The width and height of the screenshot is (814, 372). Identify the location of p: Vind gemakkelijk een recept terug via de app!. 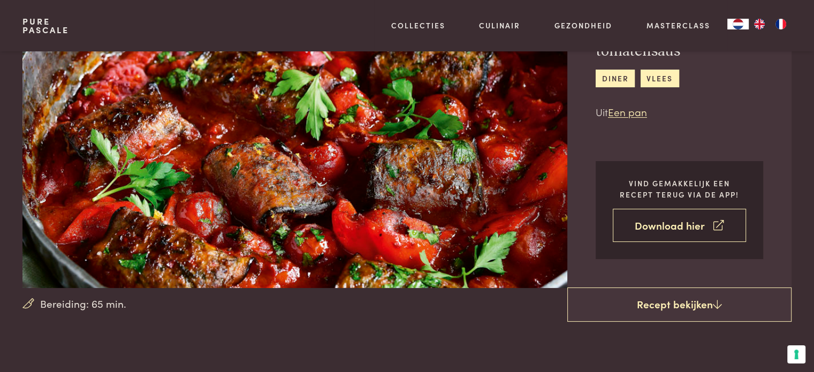
(679, 188).